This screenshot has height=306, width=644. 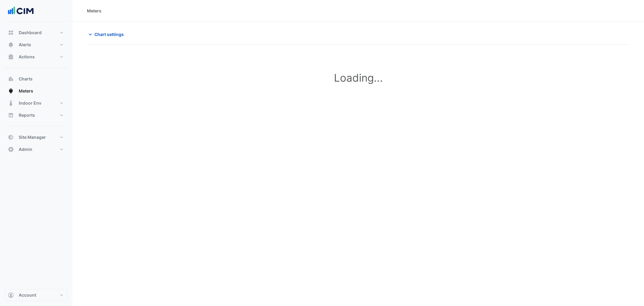 What do you see at coordinates (36, 295) in the screenshot?
I see `button: Account` at bounding box center [36, 295].